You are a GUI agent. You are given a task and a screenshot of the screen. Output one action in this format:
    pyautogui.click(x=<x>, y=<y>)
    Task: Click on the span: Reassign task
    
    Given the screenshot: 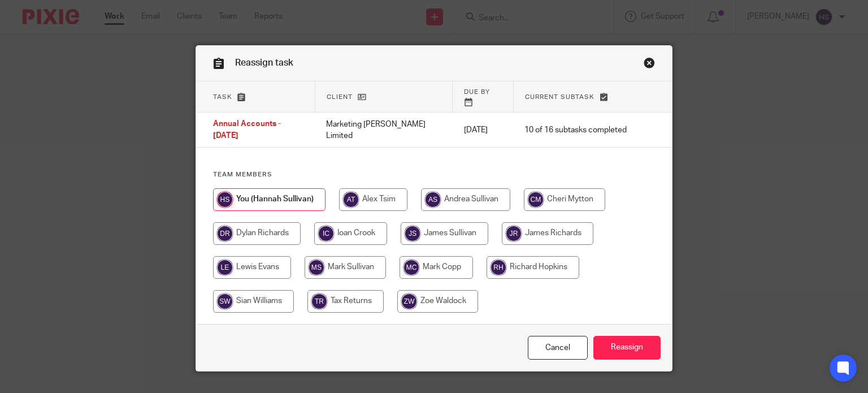 What is the action you would take?
    pyautogui.click(x=264, y=62)
    